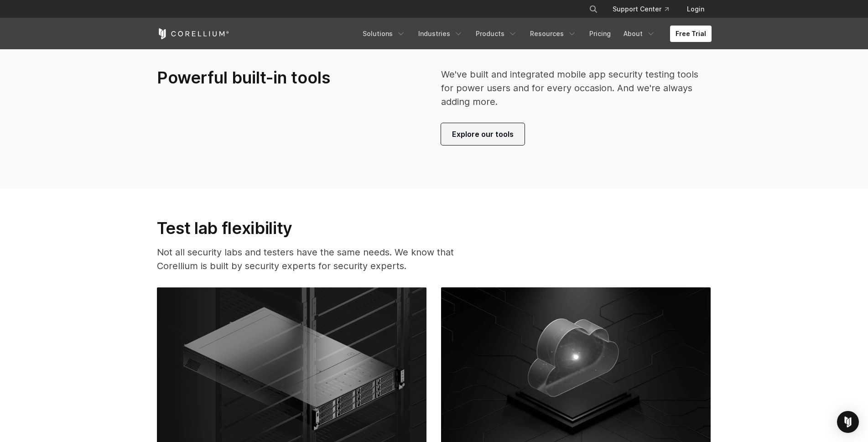 The width and height of the screenshot is (868, 442). I want to click on a: Support Center, so click(640, 9).